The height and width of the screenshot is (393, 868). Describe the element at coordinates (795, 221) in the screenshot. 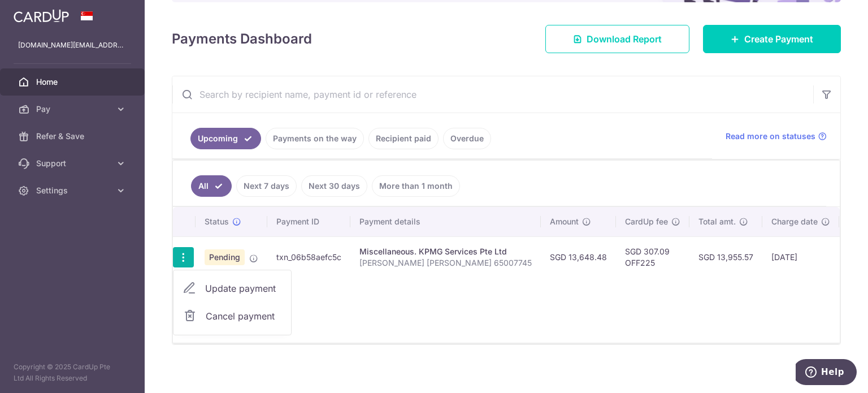

I see `span: Charge date` at that location.